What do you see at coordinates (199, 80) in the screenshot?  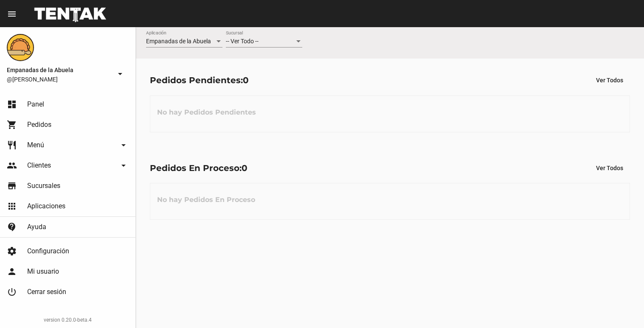 I see `div: Pedidos Pendientes:` at bounding box center [199, 80].